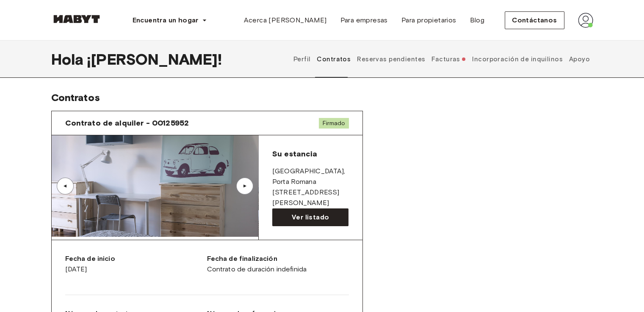 The height and width of the screenshot is (312, 644). Describe the element at coordinates (579, 59) in the screenshot. I see `font: Apoyo` at that location.